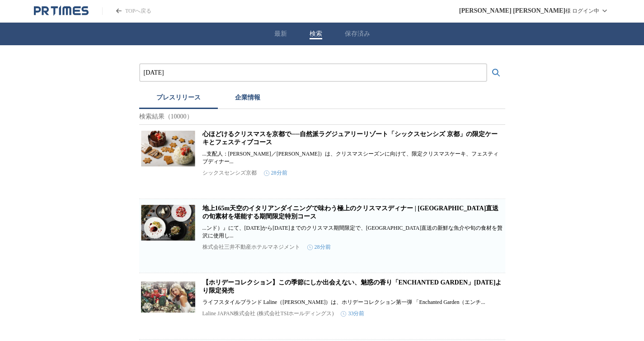 This screenshot has width=644, height=341. What do you see at coordinates (281, 34) in the screenshot?
I see `button: 最新` at bounding box center [281, 34].